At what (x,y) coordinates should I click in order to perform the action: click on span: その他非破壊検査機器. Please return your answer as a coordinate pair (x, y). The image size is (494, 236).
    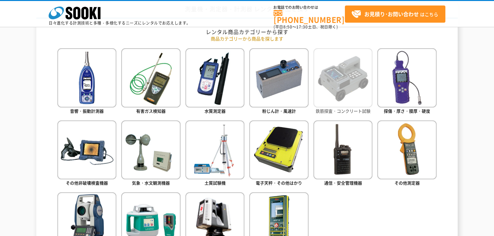
    Looking at the image, I should click on (87, 183).